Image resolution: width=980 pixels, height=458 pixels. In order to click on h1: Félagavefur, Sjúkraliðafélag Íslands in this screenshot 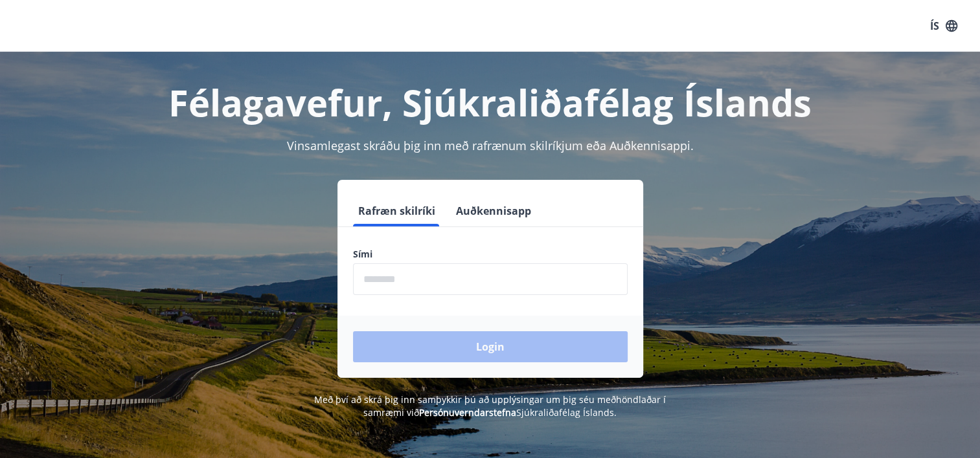, I will do `click(490, 102)`.